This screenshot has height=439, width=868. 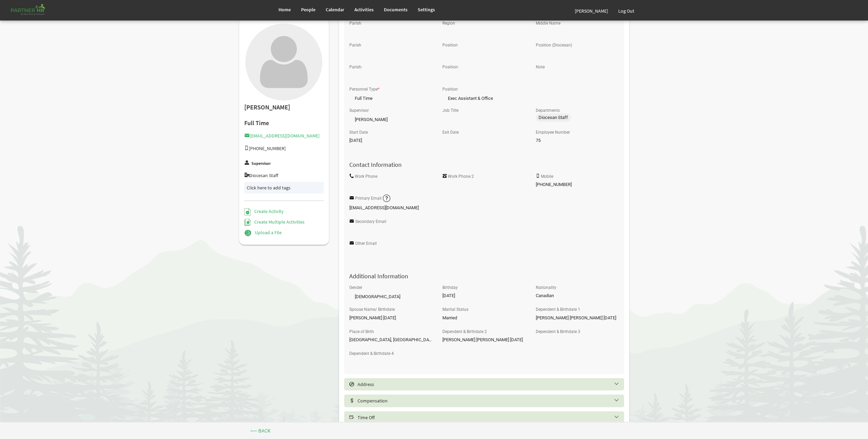 I want to click on h5: Time Off, so click(x=489, y=417).